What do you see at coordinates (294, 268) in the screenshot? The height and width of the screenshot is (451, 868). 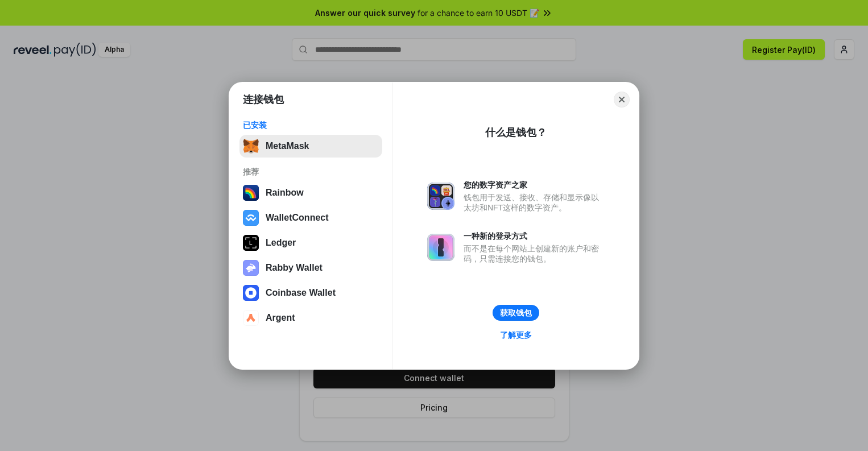 I see `div: Rabby Wallet` at bounding box center [294, 268].